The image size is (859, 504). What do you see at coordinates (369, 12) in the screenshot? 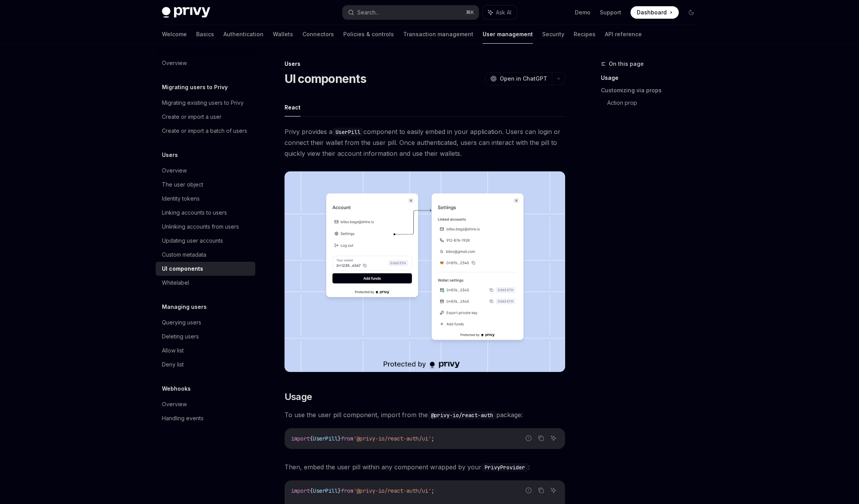
I see `div: Search...` at bounding box center [369, 12].